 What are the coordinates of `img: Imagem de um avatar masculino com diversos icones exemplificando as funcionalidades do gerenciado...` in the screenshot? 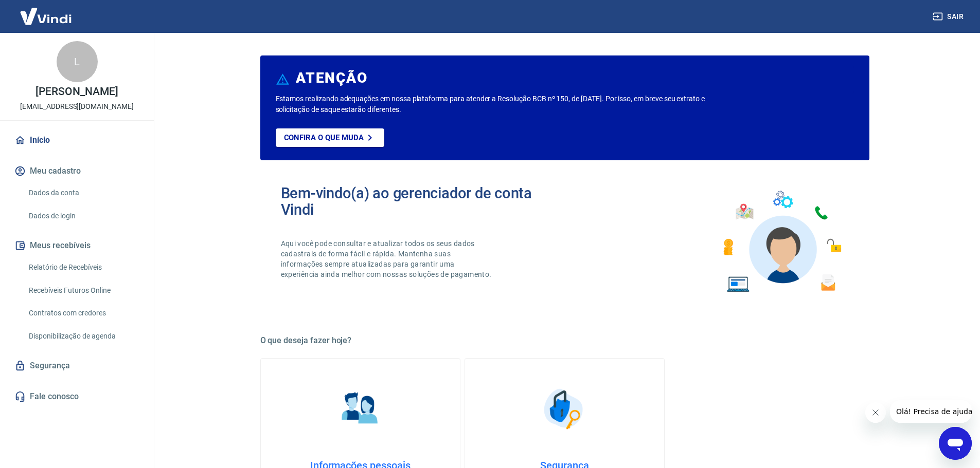 It's located at (782, 242).